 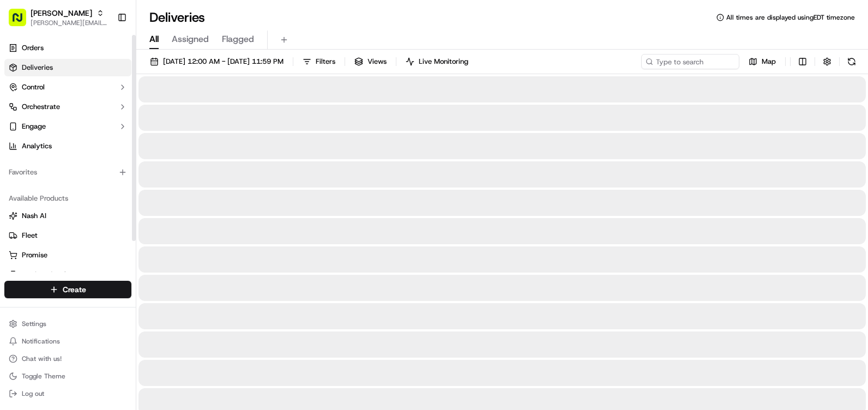 I want to click on button: Control, so click(x=68, y=87).